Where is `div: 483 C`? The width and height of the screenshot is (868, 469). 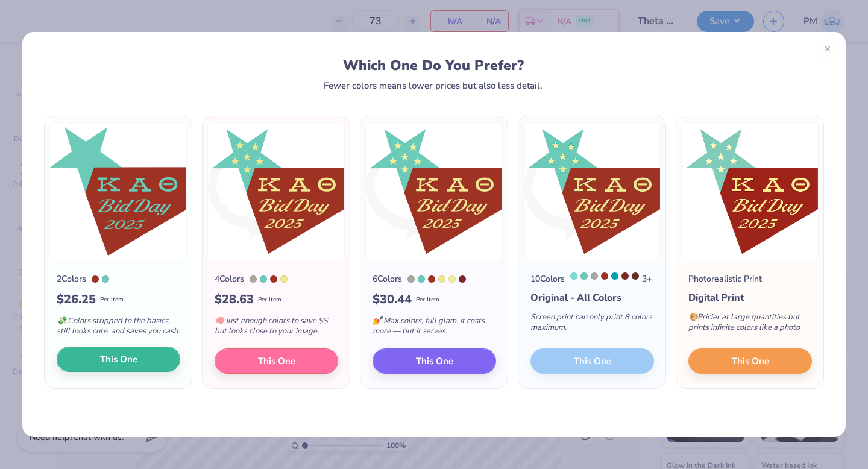
div: 483 C is located at coordinates (635, 276).